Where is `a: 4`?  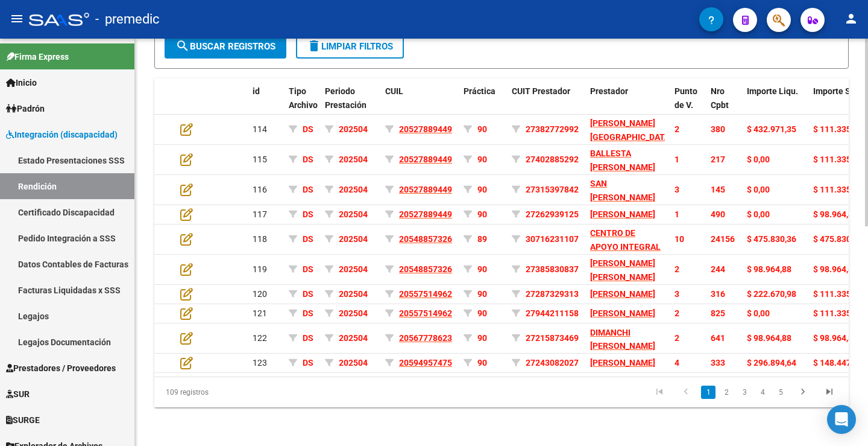 a: 4 is located at coordinates (763, 392).